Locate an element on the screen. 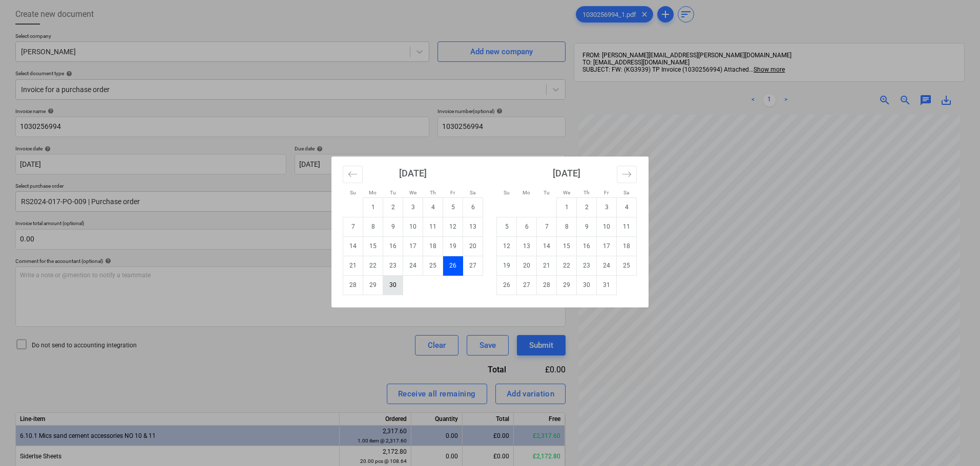  td: Monday, September 8, 2025 is located at coordinates (373, 227).